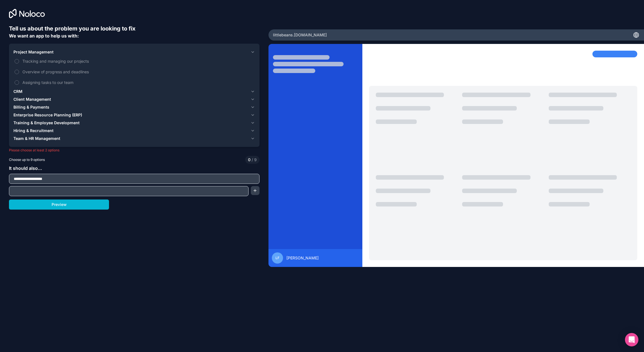  I want to click on span: Assigning tasks to our team, so click(138, 83).